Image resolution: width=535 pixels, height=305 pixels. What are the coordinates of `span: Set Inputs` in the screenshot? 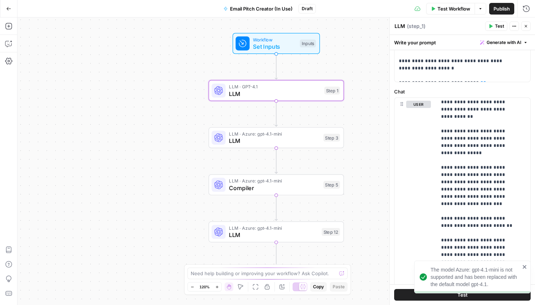 It's located at (274, 47).